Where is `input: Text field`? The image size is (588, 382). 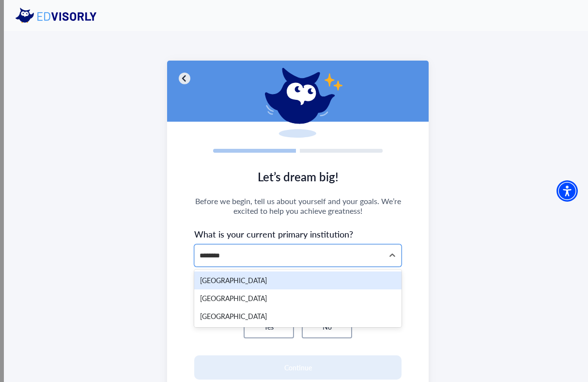
input: Text field is located at coordinates (211, 256).